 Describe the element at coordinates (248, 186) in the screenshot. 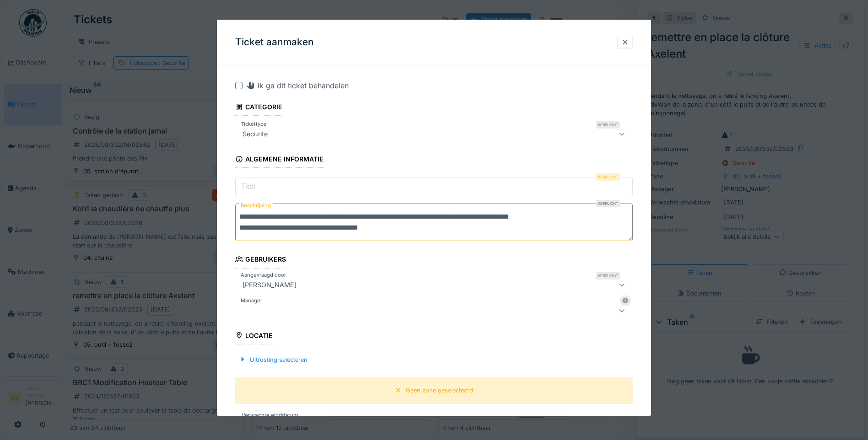

I see `label: Titel` at that location.